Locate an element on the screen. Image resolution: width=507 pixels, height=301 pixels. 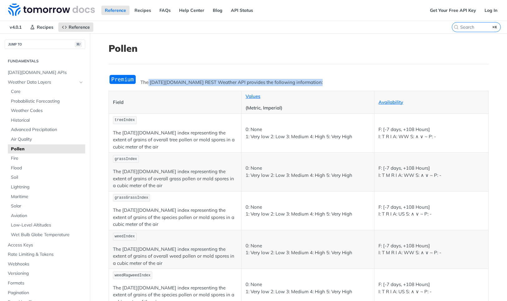
span: Recipes is located at coordinates (45, 27).